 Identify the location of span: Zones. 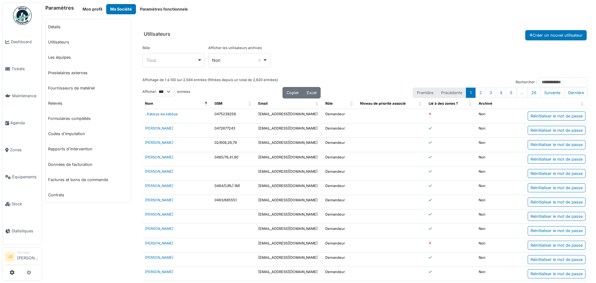
(25, 150).